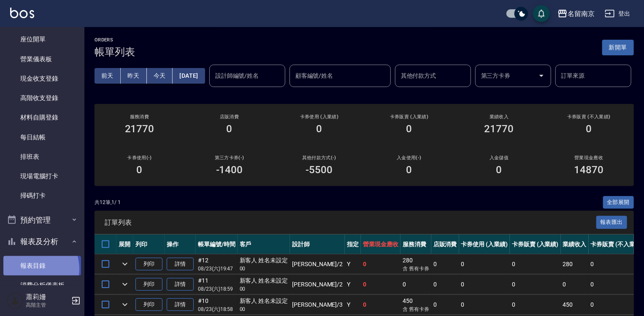 Image resolution: width=644 pixels, height=316 pixels. What do you see at coordinates (499, 158) in the screenshot?
I see `h2: 入金儲值` at bounding box center [499, 158].